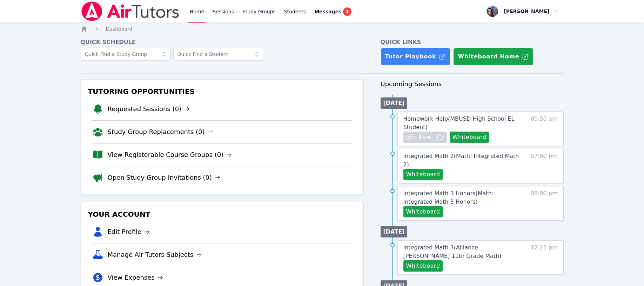 The width and height of the screenshot is (644, 286). I want to click on a: View Expenses, so click(136, 278).